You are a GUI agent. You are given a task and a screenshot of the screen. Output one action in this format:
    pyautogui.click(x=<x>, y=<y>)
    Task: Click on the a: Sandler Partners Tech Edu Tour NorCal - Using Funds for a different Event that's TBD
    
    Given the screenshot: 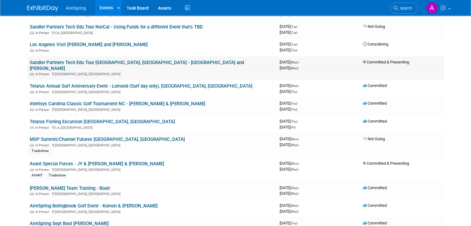 What is the action you would take?
    pyautogui.click(x=116, y=27)
    